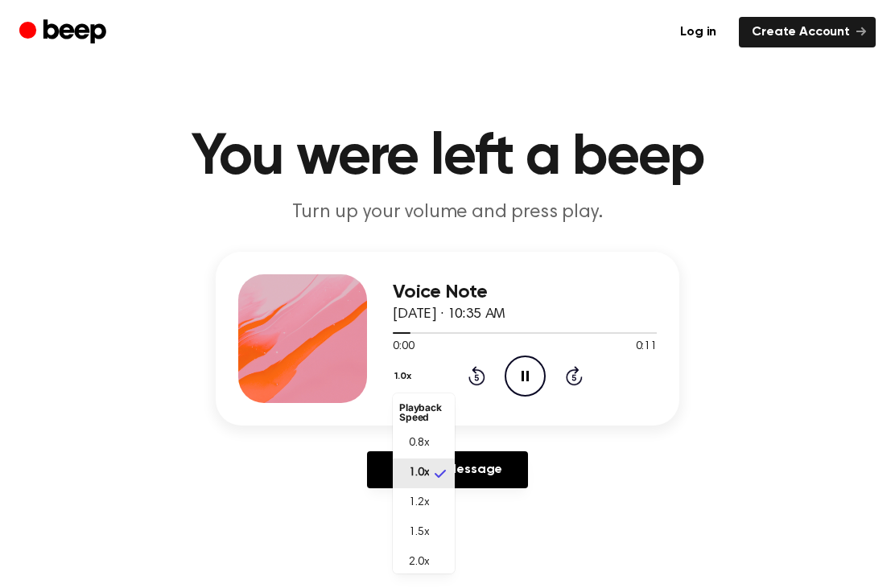  Describe the element at coordinates (424, 484) in the screenshot. I see `ul: 1.0x` at that location.